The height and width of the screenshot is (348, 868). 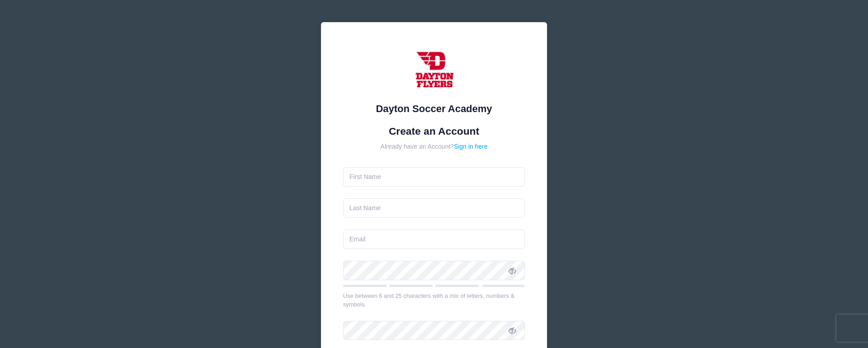 I want to click on input: Last Name, so click(x=434, y=208).